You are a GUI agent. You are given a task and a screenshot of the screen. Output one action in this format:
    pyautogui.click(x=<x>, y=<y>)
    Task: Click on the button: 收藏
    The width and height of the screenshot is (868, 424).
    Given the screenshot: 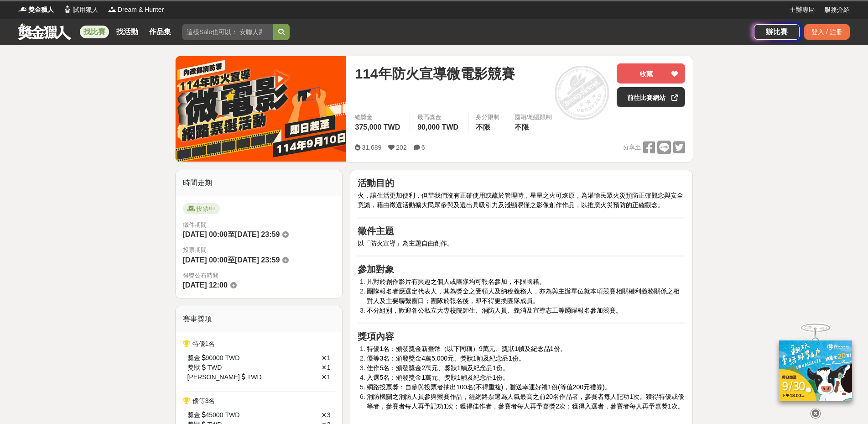 What is the action you would take?
    pyautogui.click(x=651, y=73)
    